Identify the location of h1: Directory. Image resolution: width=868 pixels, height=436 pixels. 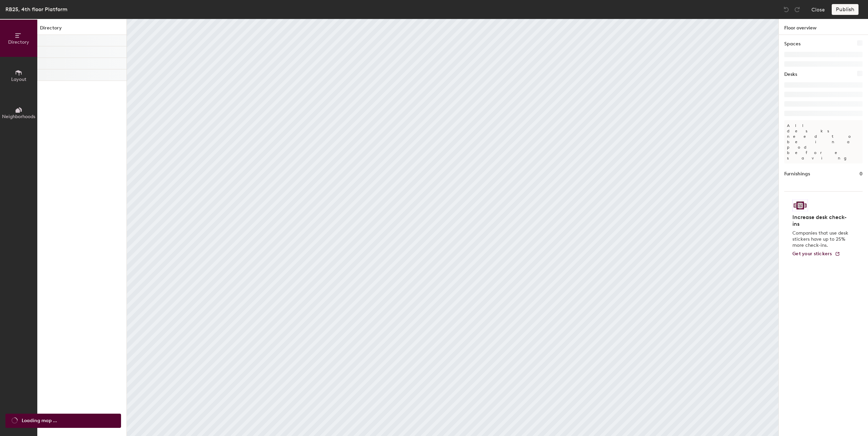
(82, 29).